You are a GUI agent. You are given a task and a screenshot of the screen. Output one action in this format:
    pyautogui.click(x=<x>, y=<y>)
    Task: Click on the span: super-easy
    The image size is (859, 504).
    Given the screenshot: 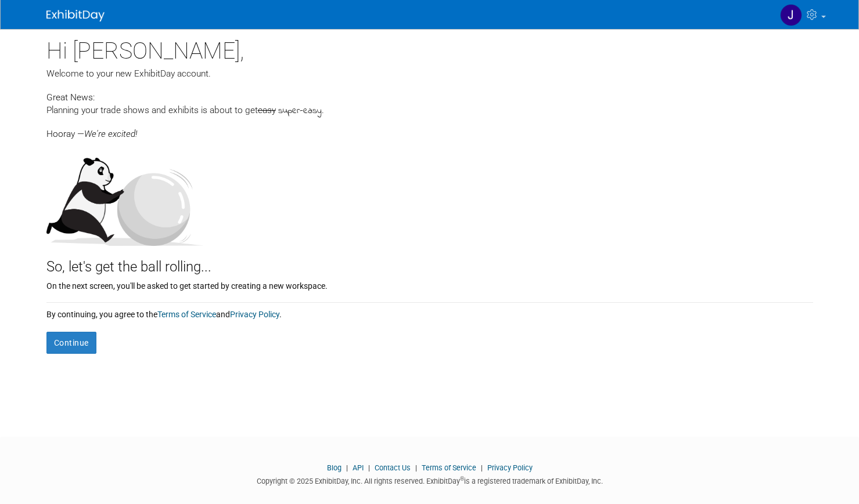 What is the action you would take?
    pyautogui.click(x=300, y=111)
    